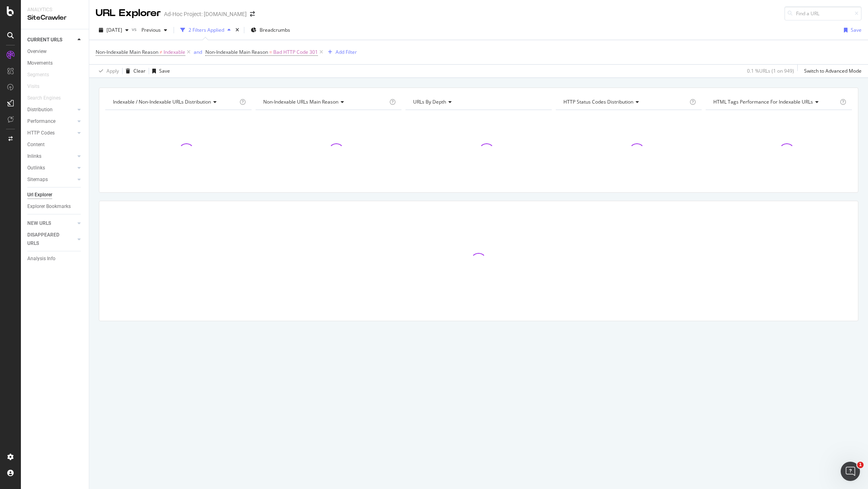 The height and width of the screenshot is (489, 868). What do you see at coordinates (36, 145) in the screenshot?
I see `div: Content` at bounding box center [36, 145].